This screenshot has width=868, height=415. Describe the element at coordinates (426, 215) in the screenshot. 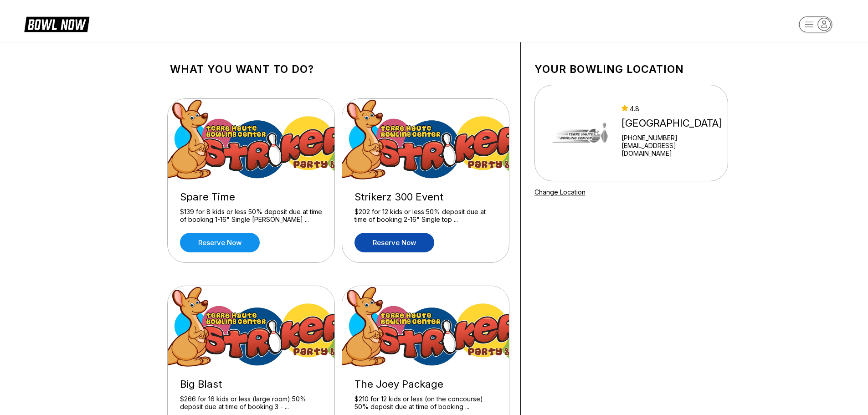

I see `div: $202 for 12 kids or less 50% deposit due at time of booking 2-16" Single top ...` at that location.